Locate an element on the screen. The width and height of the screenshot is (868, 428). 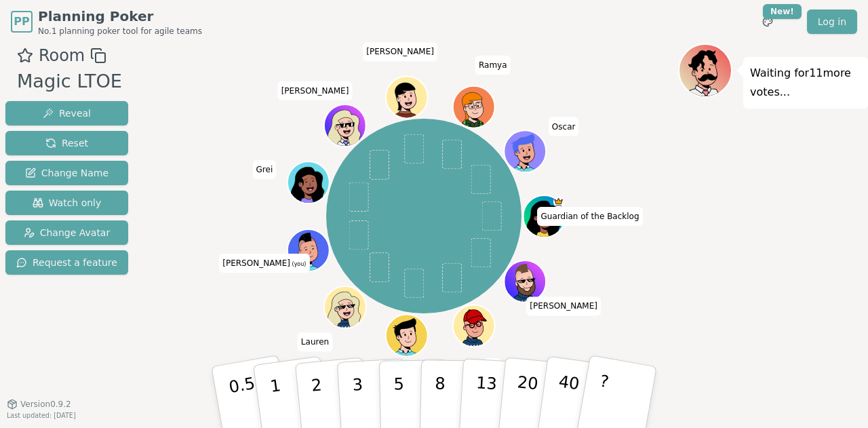
button: Reset is located at coordinates (67, 144).